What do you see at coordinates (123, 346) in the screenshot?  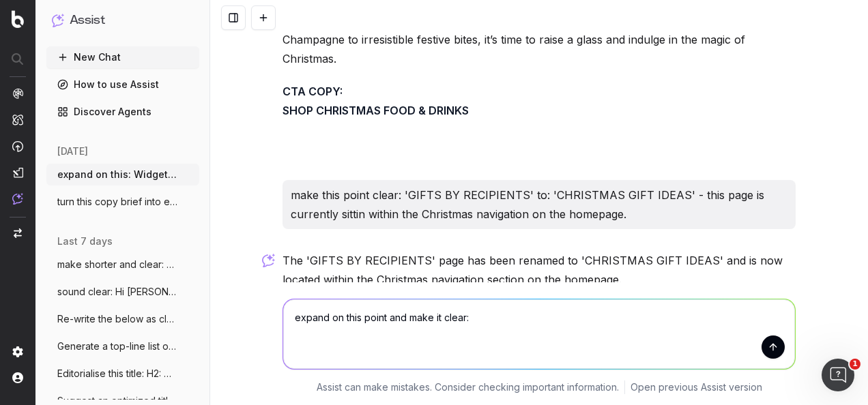 I see `button: Generate a top-line list of optimised SE` at bounding box center [123, 346].